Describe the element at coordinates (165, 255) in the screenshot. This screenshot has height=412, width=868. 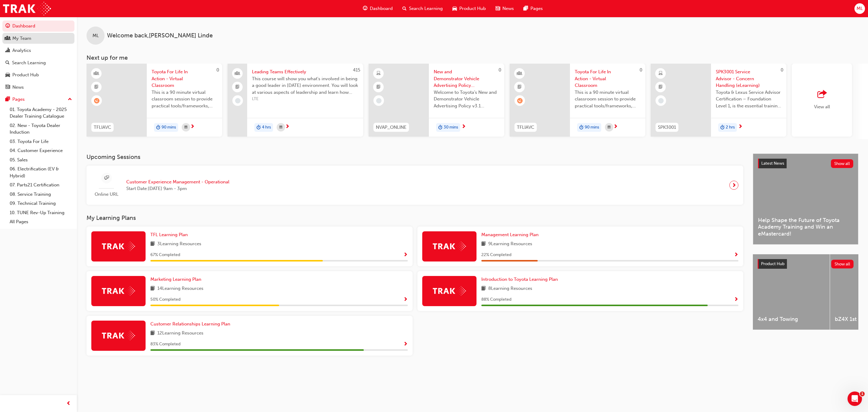
I see `span: 67 % Completed` at that location.